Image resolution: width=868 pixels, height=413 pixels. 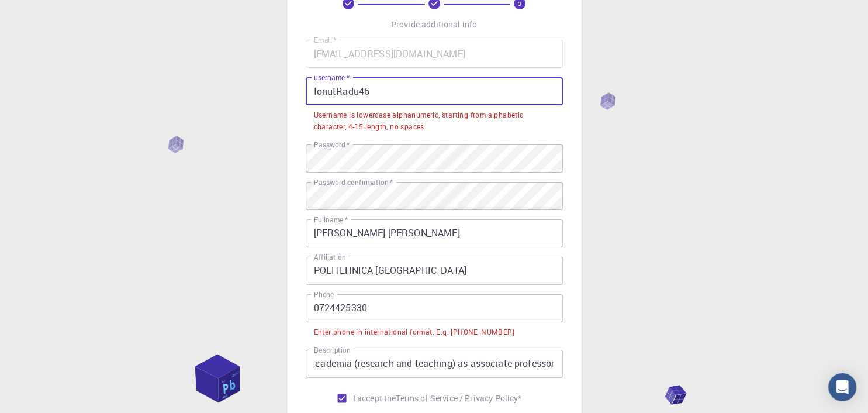 What do you see at coordinates (434, 24) in the screenshot?
I see `p: Provide additional info` at bounding box center [434, 24].